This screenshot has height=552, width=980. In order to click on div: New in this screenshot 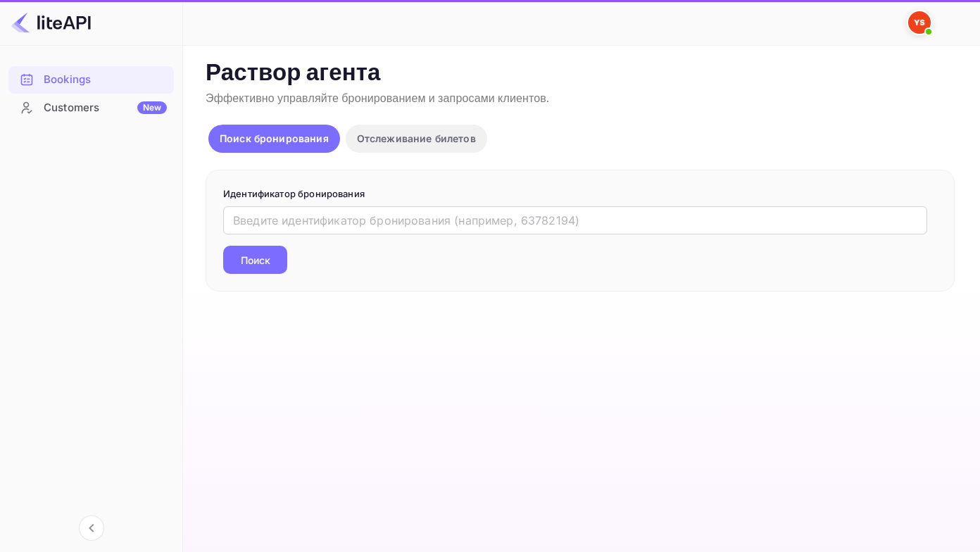, I will do `click(153, 107)`.